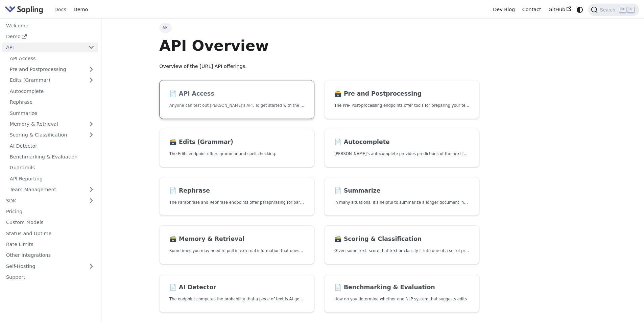  What do you see at coordinates (52, 145) in the screenshot?
I see `a: AI Detector` at bounding box center [52, 145].